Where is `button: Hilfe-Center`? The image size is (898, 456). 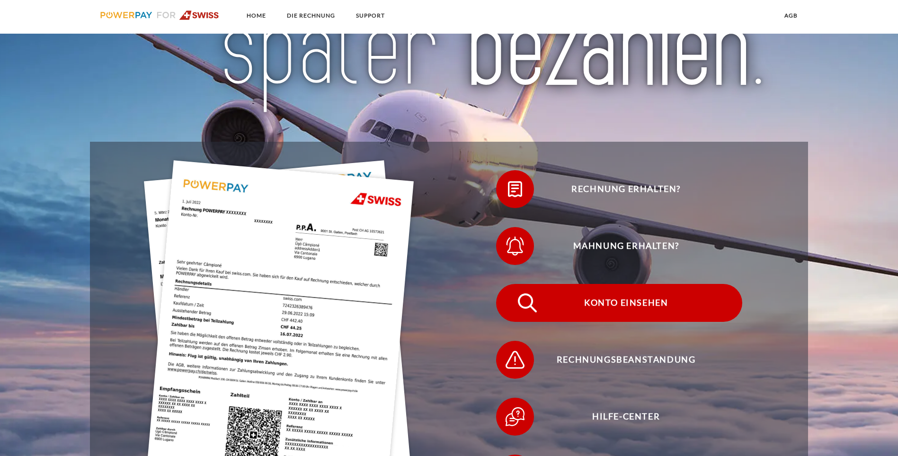 button: Hilfe-Center is located at coordinates (619, 416).